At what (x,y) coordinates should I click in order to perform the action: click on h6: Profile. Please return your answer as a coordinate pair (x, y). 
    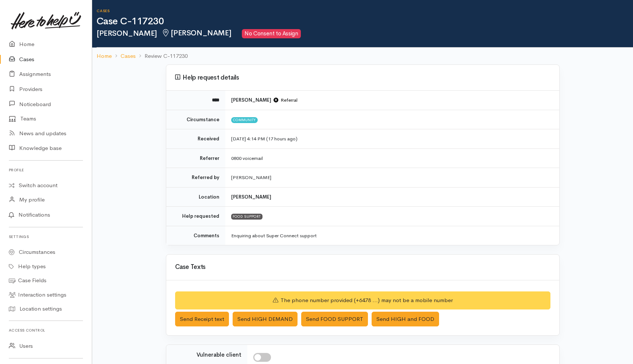
    Looking at the image, I should click on (45, 170).